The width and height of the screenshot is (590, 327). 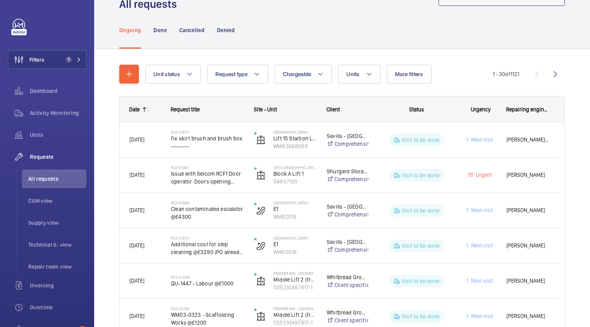 I want to click on span: QU-1447 - Labour @£1000, so click(x=208, y=284).